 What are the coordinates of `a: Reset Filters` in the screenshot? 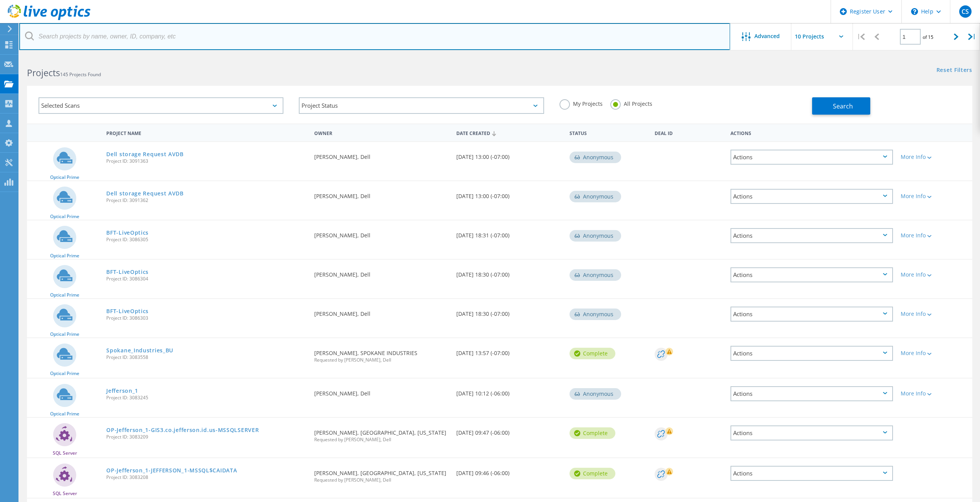 It's located at (954, 70).